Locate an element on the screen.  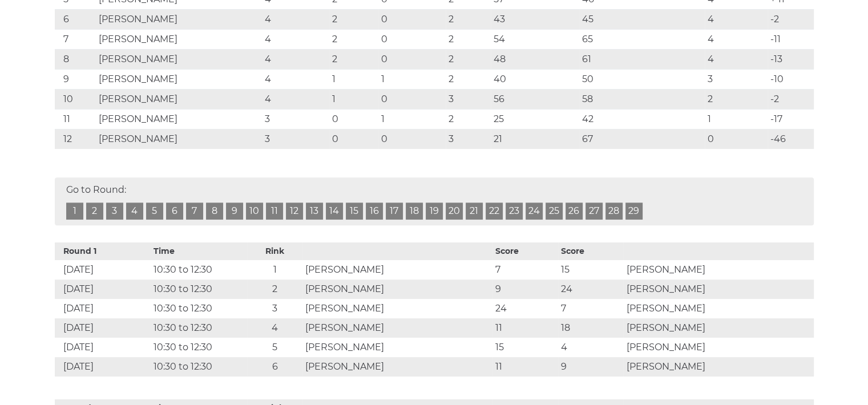
td: -17 is located at coordinates (791, 119).